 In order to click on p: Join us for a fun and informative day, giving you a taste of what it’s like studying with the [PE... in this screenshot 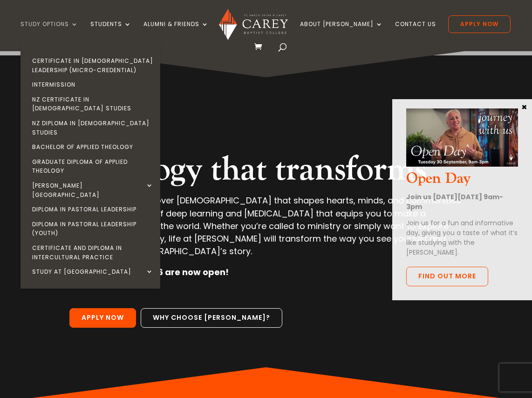, I will do `click(462, 238)`.